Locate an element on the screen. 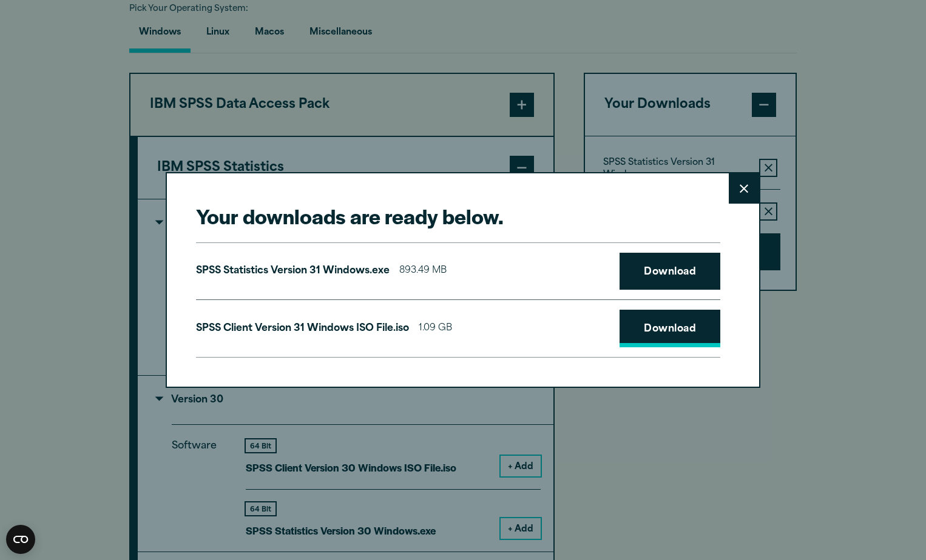 Image resolution: width=926 pixels, height=560 pixels. span: 1.09 GB is located at coordinates (435, 329).